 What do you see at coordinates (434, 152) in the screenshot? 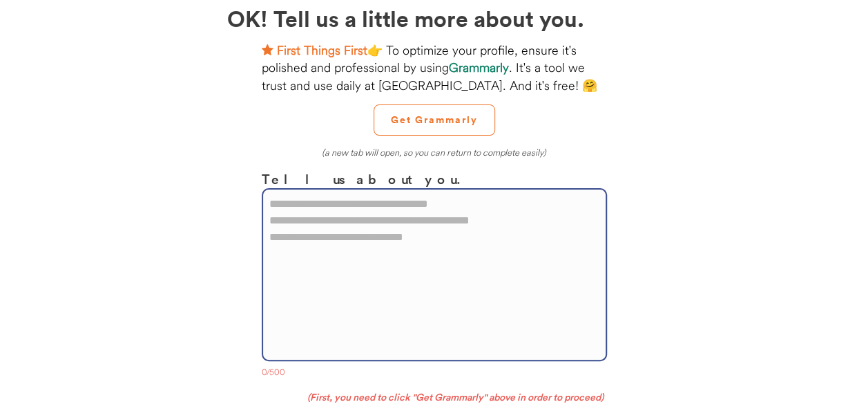
I see `em: (a new tab will open, so you can return to complete easily)` at bounding box center [434, 152].